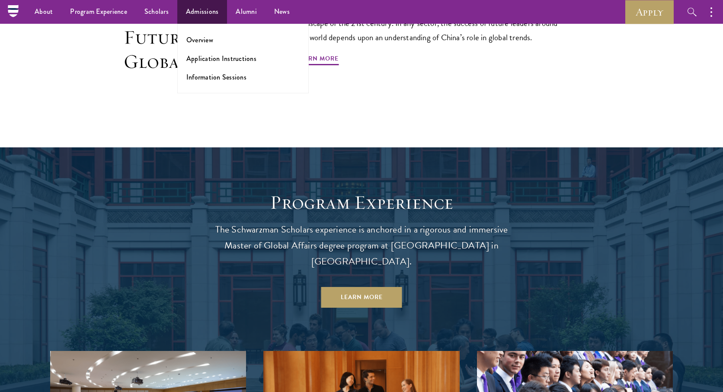 The image size is (723, 392). Describe the element at coordinates (216, 77) in the screenshot. I see `a: Information Sessions` at that location.